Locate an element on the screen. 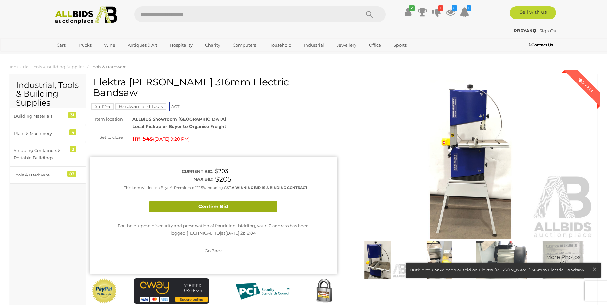  a: 8 is located at coordinates (451, 12).